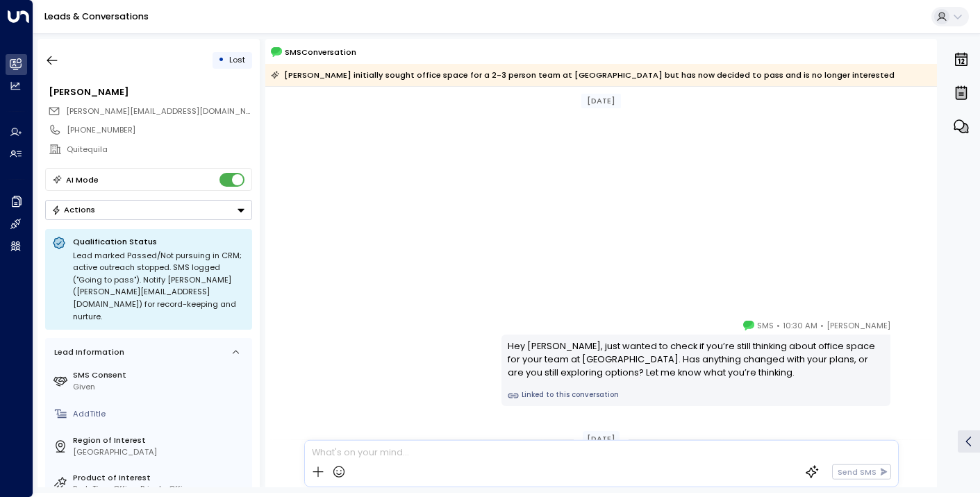 This screenshot has height=497, width=980. I want to click on span: pete@quitequila.com, so click(159, 111).